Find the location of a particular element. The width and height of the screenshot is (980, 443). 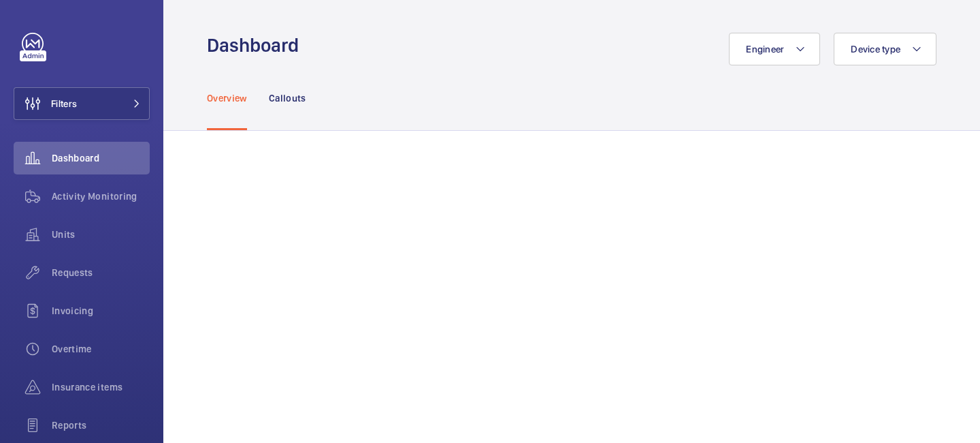

p: Overview is located at coordinates (226, 98).